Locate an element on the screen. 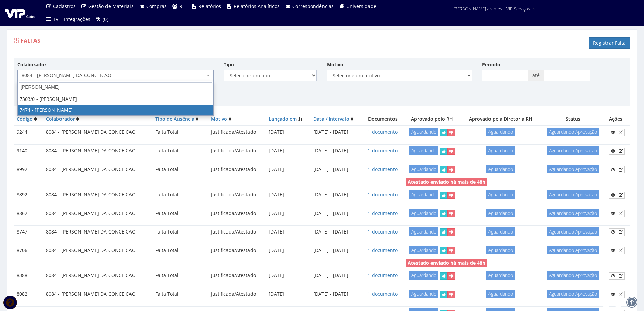 This screenshot has width=644, height=311. th: Aprovado pelo RH is located at coordinates (432, 119).